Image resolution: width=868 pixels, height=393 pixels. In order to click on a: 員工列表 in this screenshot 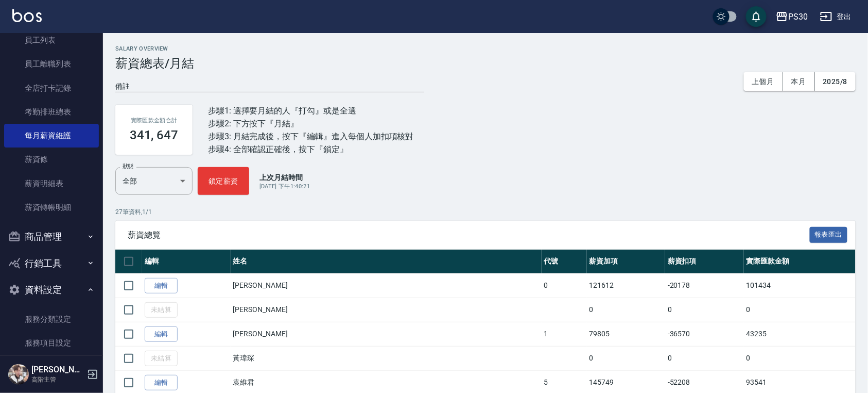, I will do `click(51, 40)`.